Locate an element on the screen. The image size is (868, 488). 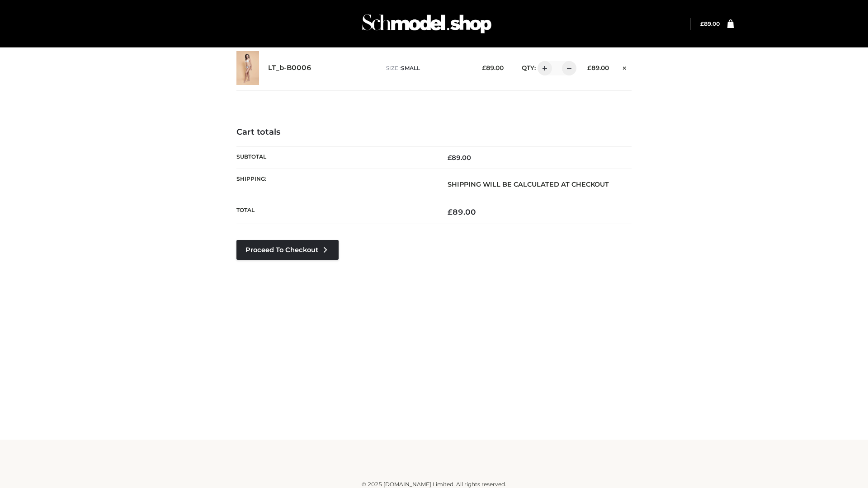
a: Remove this item is located at coordinates (624, 67).